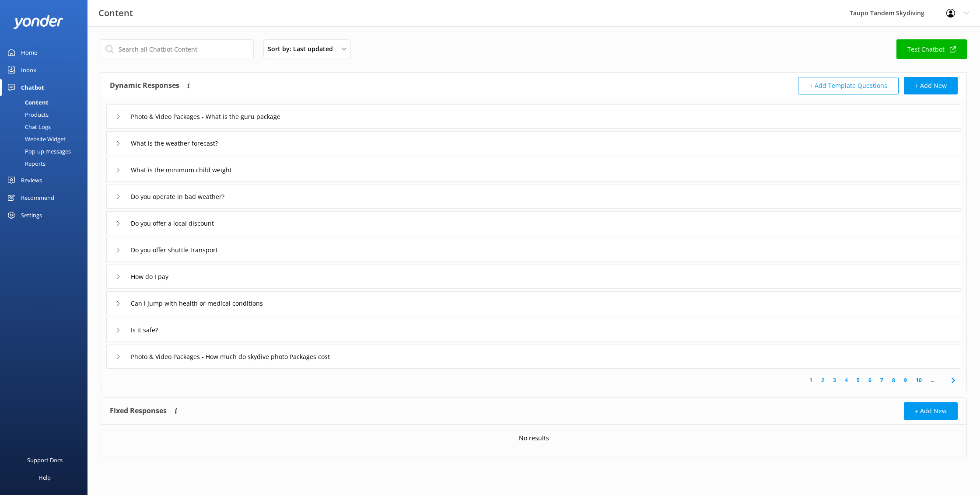 This screenshot has height=495, width=980. Describe the element at coordinates (46, 163) in the screenshot. I see `a: Reports` at that location.